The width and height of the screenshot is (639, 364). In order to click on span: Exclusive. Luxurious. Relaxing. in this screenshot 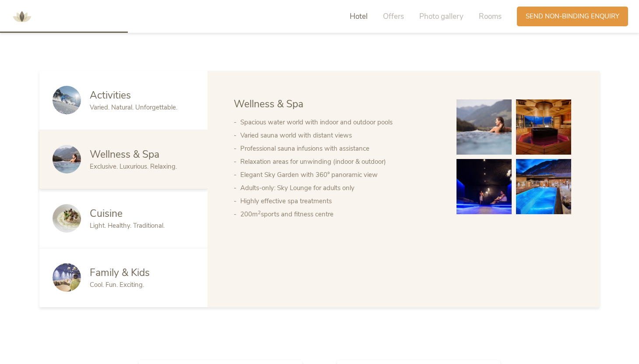, I will do `click(133, 166)`.